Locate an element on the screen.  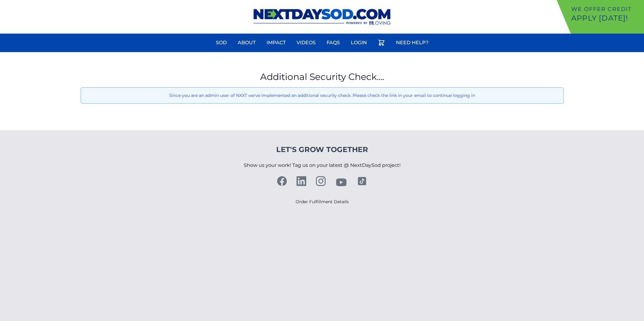
h4: Let's Grow Together is located at coordinates (322, 150).